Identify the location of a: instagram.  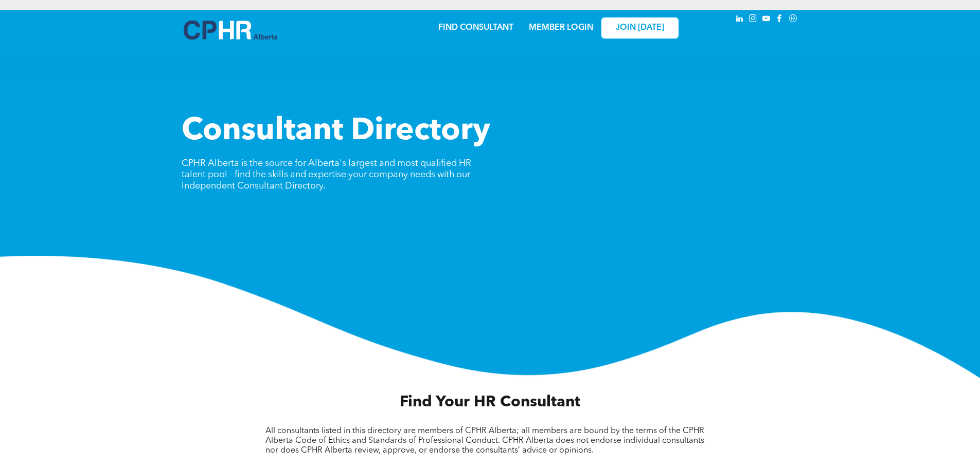
(753, 20).